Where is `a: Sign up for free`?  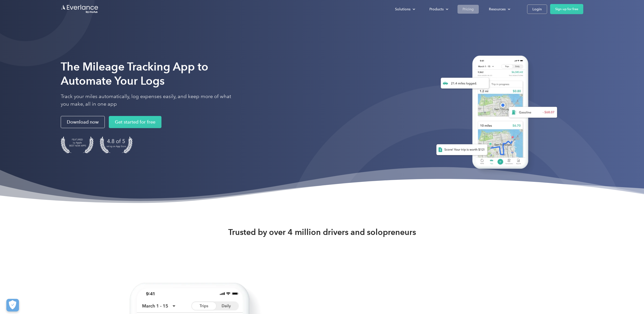
a: Sign up for free is located at coordinates (566, 9).